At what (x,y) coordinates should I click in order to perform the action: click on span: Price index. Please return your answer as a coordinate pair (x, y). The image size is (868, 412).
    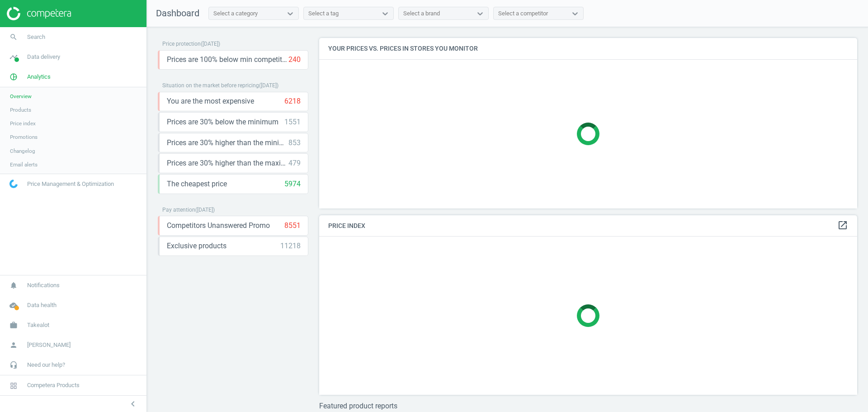
    Looking at the image, I should click on (23, 123).